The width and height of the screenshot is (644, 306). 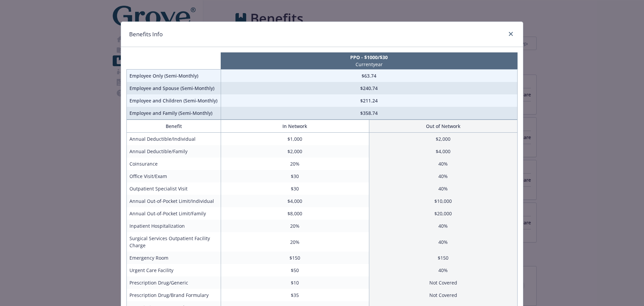 I want to click on td: Annual Out-of-Pocket Limit/Family, so click(x=174, y=213).